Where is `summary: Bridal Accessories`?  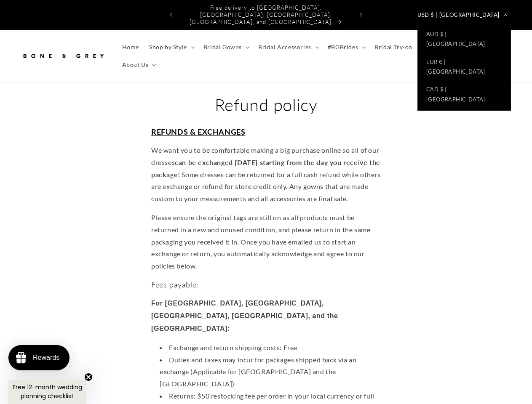
summary: Bridal Accessories is located at coordinates (288, 47).